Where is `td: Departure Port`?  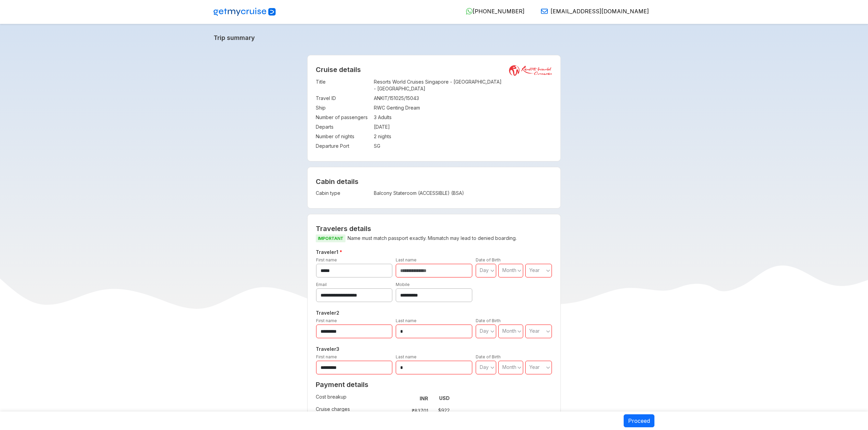 td: Departure Port is located at coordinates (343, 146).